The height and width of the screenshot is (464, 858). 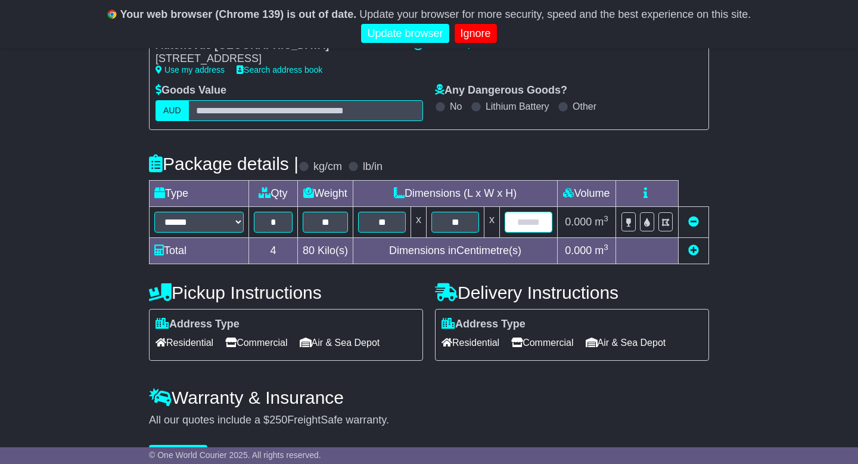 I want to click on label: Lithium Battery, so click(x=517, y=106).